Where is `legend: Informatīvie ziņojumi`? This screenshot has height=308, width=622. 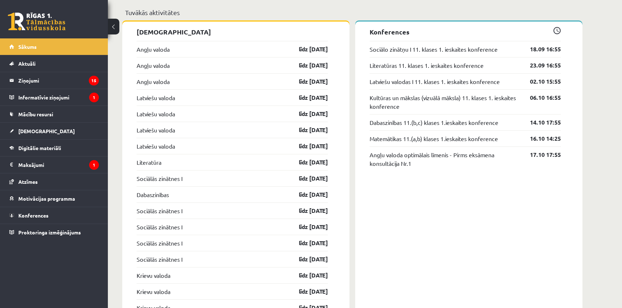
legend: Informatīvie ziņojumi is located at coordinates (59, 97).